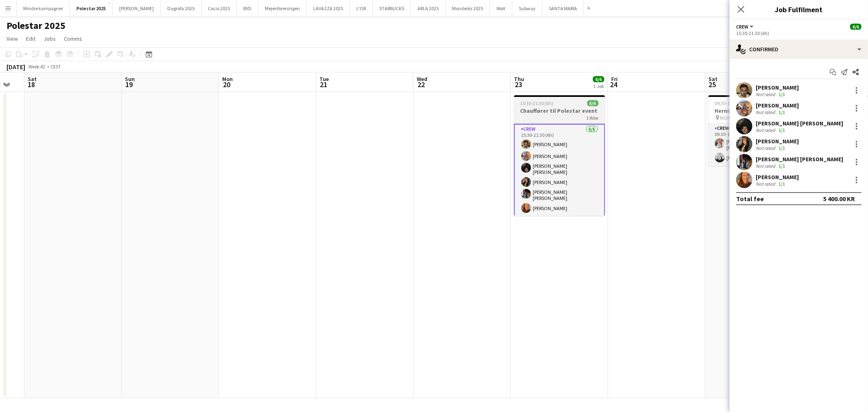  I want to click on a: Jobs, so click(50, 39).